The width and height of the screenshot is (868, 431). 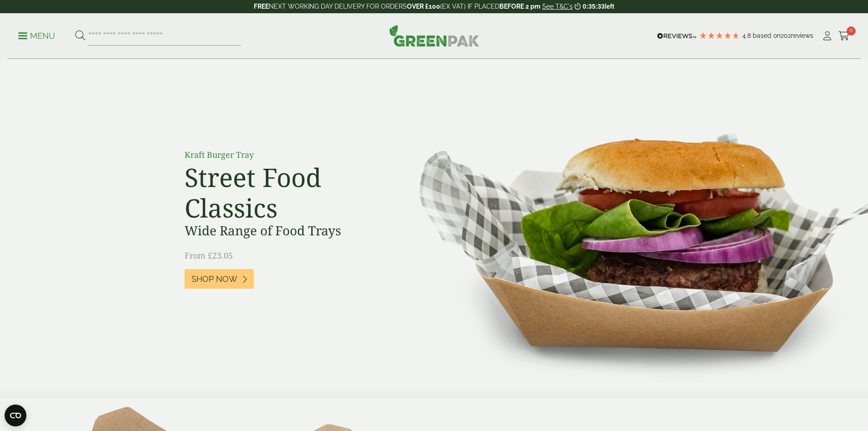 What do you see at coordinates (287, 154) in the screenshot?
I see `p: Kraft Burger Tray` at bounding box center [287, 154].